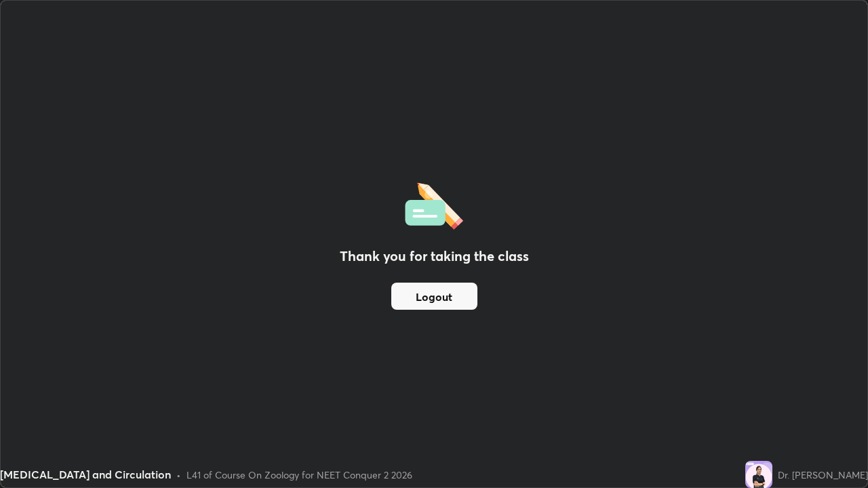 The height and width of the screenshot is (488, 868). Describe the element at coordinates (434, 256) in the screenshot. I see `h2: Thank you for taking the class` at that location.